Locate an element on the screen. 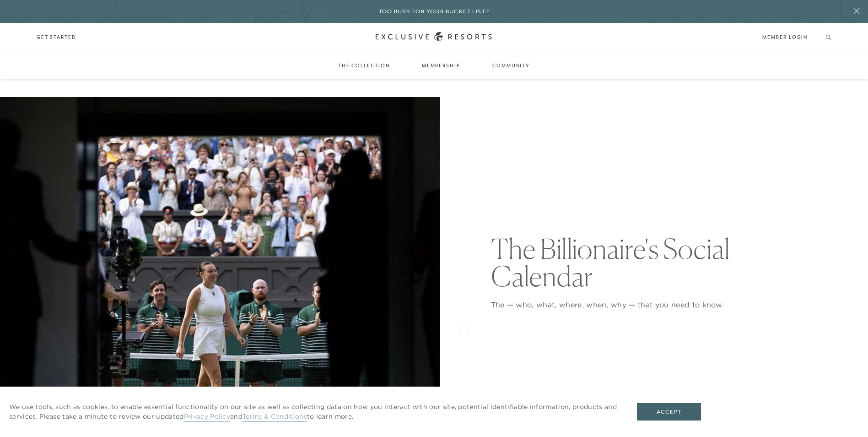  a: Community is located at coordinates (511, 65).